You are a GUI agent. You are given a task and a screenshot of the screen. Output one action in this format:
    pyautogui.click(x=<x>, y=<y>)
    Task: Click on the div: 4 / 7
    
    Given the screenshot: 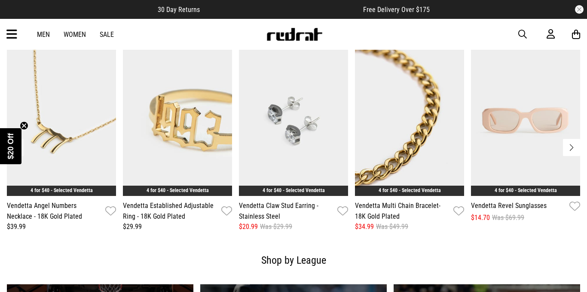 What is the action you would take?
    pyautogui.click(x=409, y=139)
    